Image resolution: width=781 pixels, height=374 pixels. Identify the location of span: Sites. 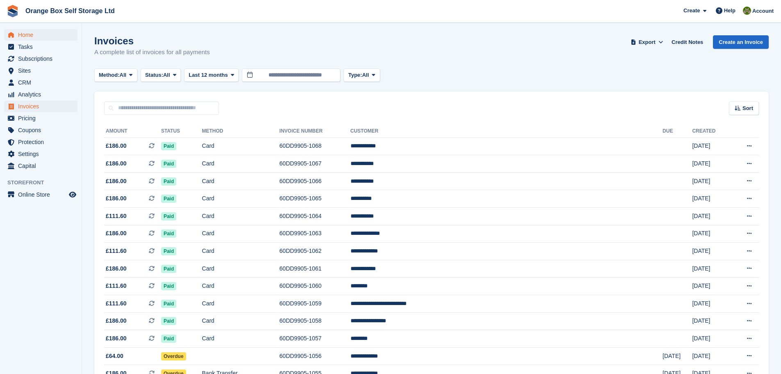
(43, 71).